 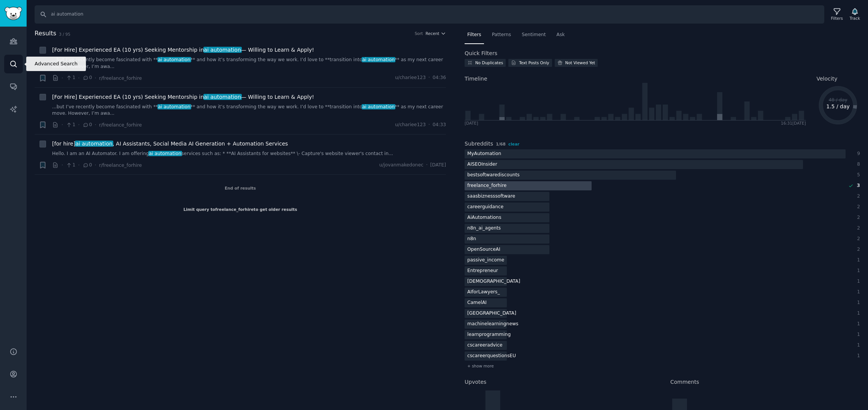 I want to click on a: [For Hire] Experienced EA (10 yrs) Seeking Mentorship inai automation— Willing to Learn & Apply!, so click(x=183, y=97).